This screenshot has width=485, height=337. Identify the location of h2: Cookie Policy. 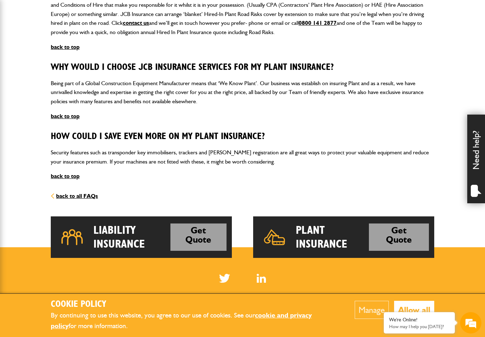
(192, 305).